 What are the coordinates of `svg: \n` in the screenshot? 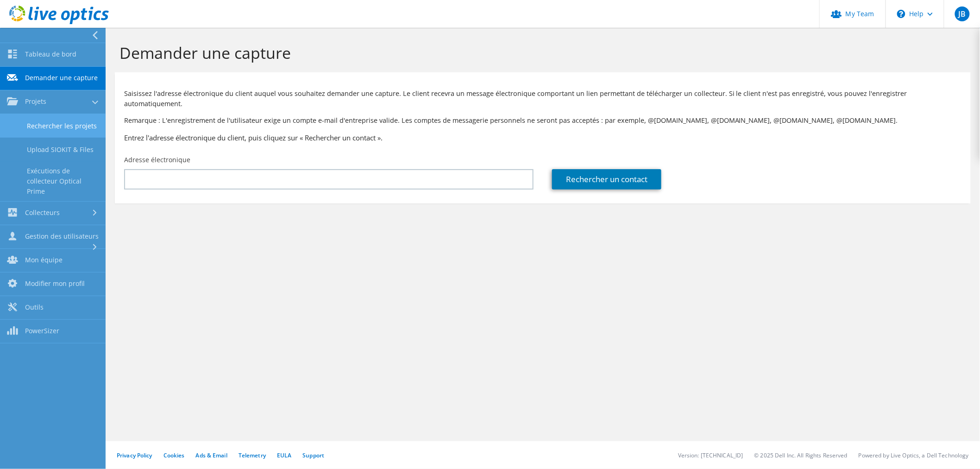 It's located at (902, 14).